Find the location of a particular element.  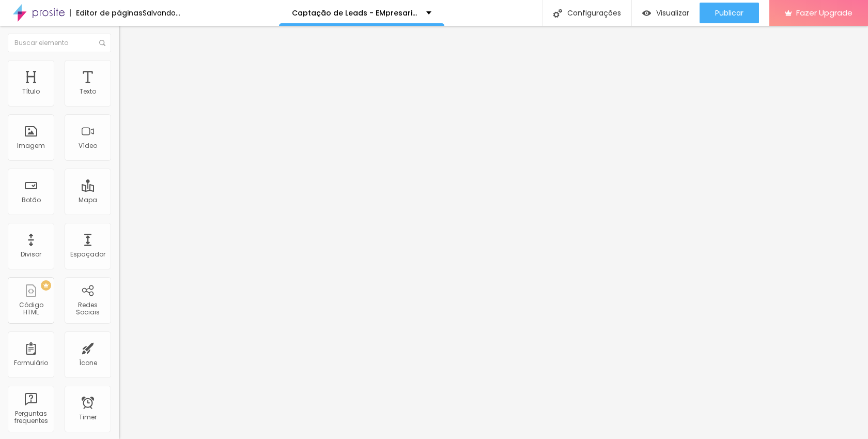

div: Salvando... is located at coordinates (161, 13).